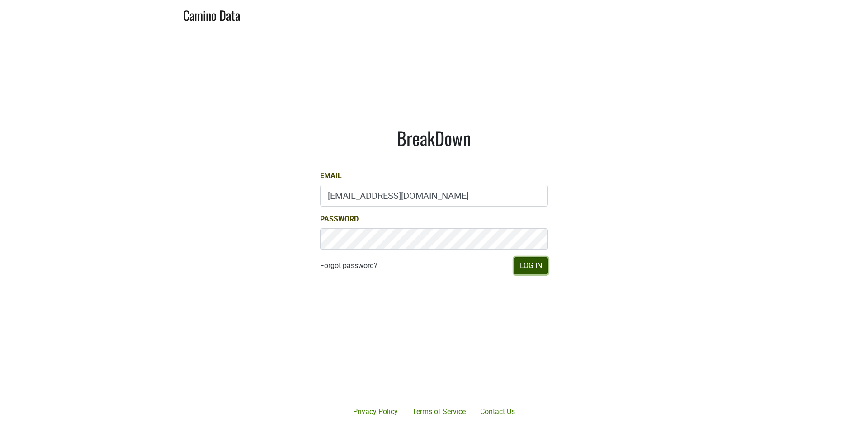 Image resolution: width=868 pixels, height=428 pixels. Describe the element at coordinates (530, 266) in the screenshot. I see `button: Log In` at that location.